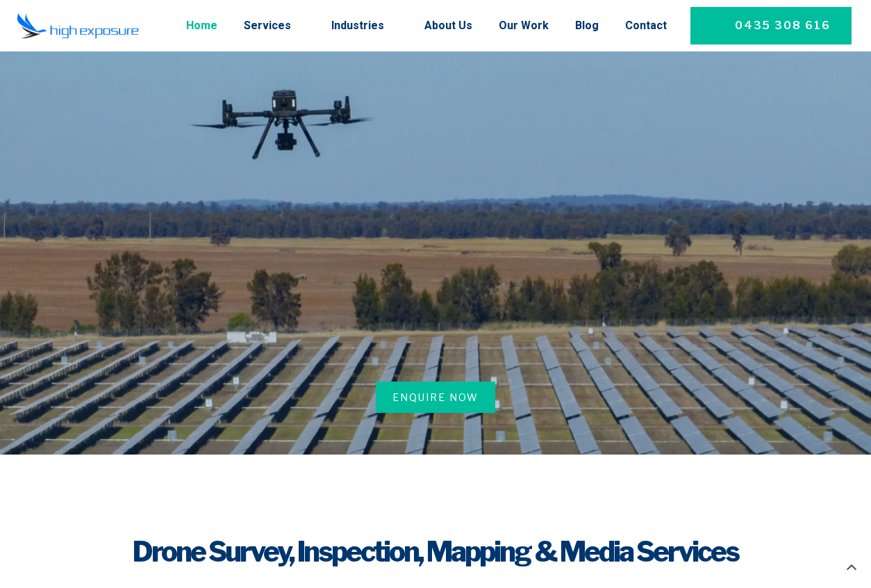  I want to click on a: Blog, so click(587, 26).